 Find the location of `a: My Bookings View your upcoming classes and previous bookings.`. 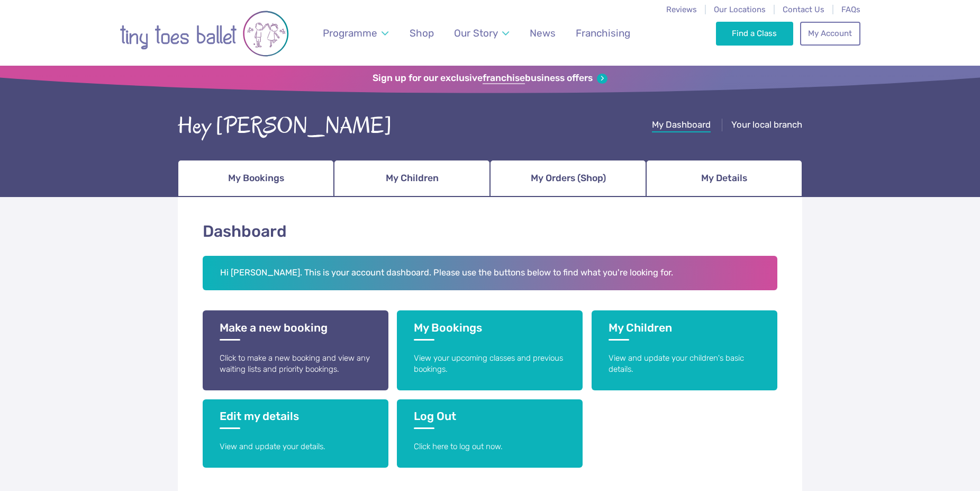

a: My Bookings View your upcoming classes and previous bookings. is located at coordinates (489, 350).